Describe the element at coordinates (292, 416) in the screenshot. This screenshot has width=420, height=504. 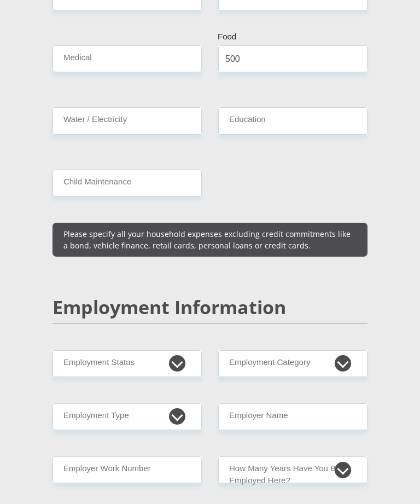
I see `input: Employer's Name` at that location.